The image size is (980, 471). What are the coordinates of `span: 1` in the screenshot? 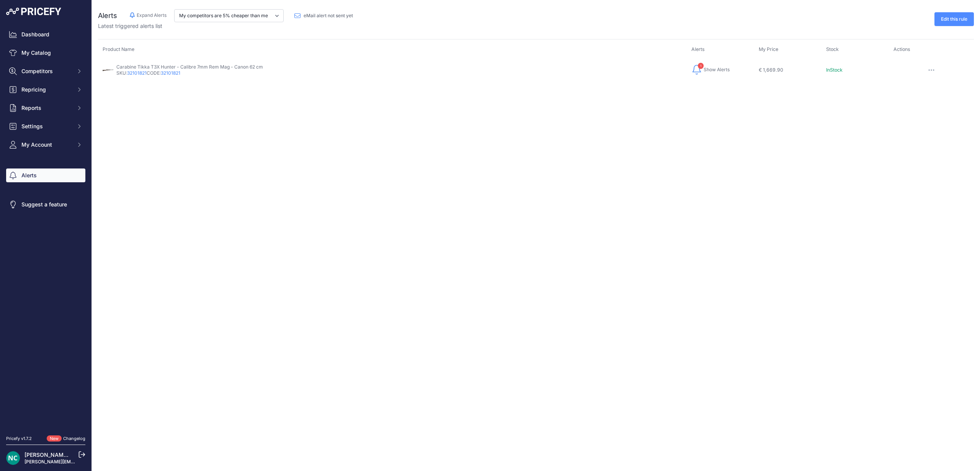 It's located at (701, 66).